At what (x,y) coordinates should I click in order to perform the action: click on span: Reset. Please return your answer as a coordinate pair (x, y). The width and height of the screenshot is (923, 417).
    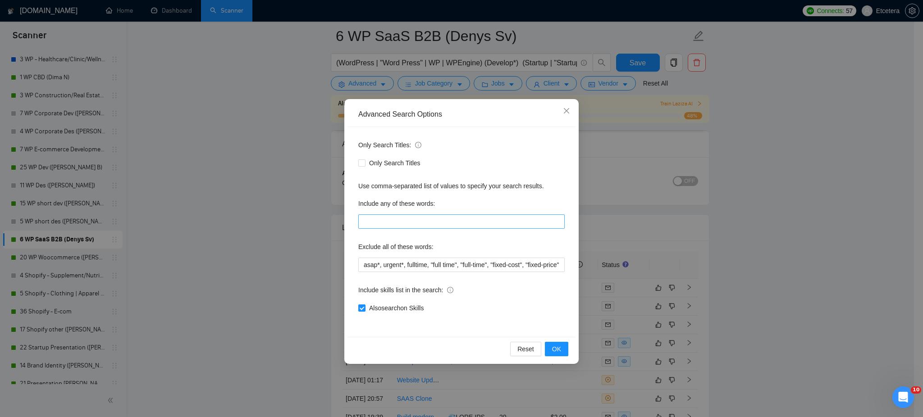
    Looking at the image, I should click on (526, 349).